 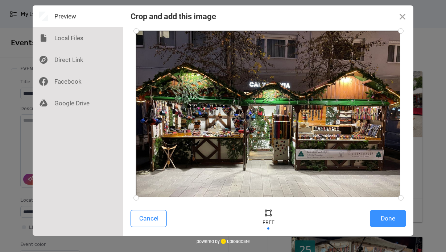 What do you see at coordinates (78, 82) in the screenshot?
I see `div: Facebook` at bounding box center [78, 82].